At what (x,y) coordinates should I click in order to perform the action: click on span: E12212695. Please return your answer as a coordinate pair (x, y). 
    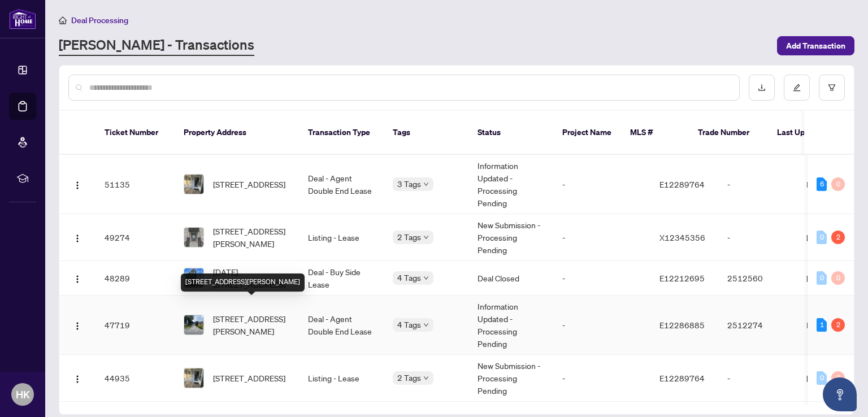
    Looking at the image, I should click on (682, 278).